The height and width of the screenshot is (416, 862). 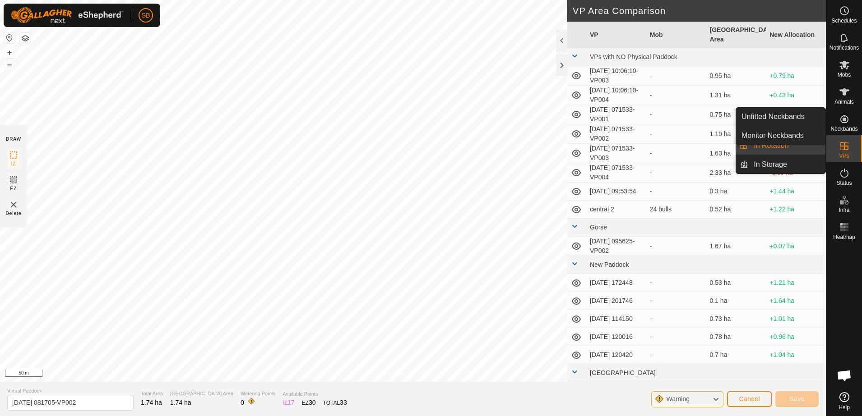 What do you see at coordinates (795, 319) in the screenshot?
I see `td: +1.01 ha` at bounding box center [795, 319].